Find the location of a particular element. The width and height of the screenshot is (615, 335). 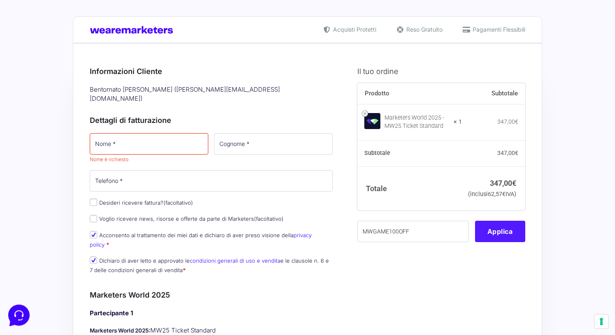

label: Voglio ricevere news, risorse e offerte da parte di Marketers is located at coordinates (186, 219).